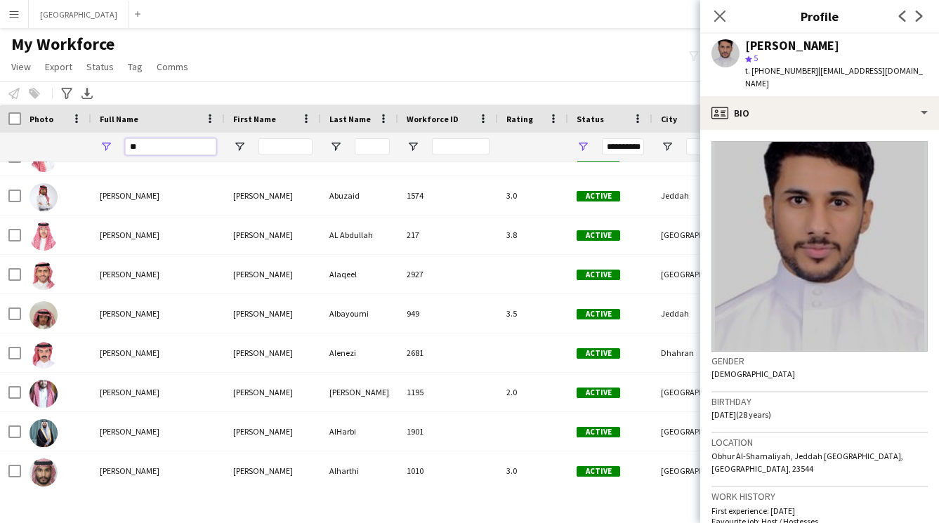  I want to click on img: Abdulaziz Alharthi, so click(44, 473).